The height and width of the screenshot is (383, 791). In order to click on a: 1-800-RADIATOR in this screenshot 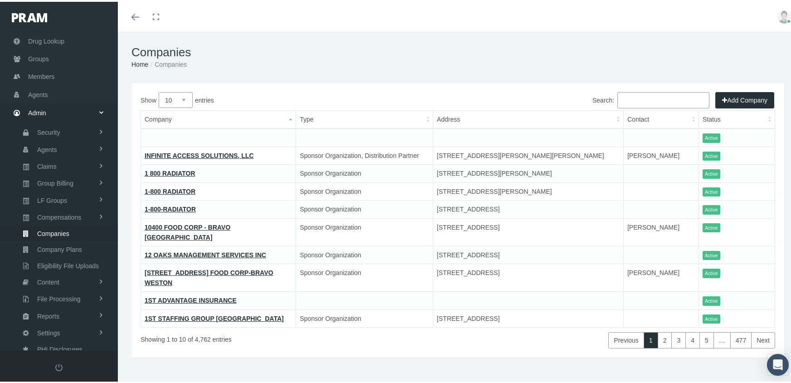, I will do `click(170, 207)`.